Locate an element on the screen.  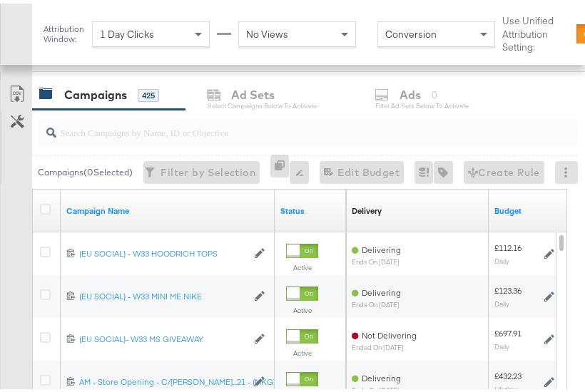
div: 425 is located at coordinates (148, 92).